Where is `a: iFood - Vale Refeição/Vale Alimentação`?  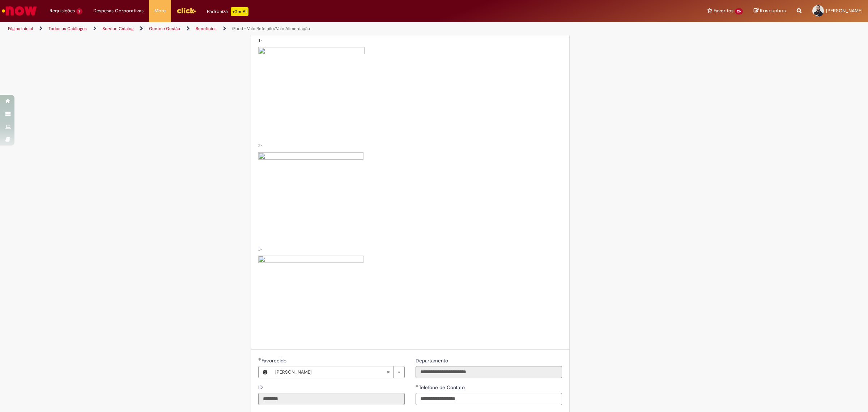 a: iFood - Vale Refeição/Vale Alimentação is located at coordinates (271, 29).